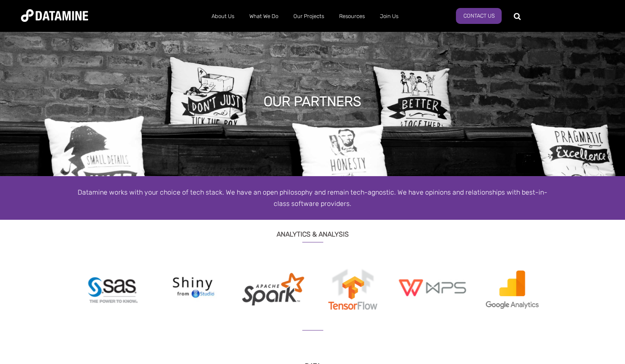  I want to click on h3: ANALYTICS & ANALYSIS, so click(312, 231).